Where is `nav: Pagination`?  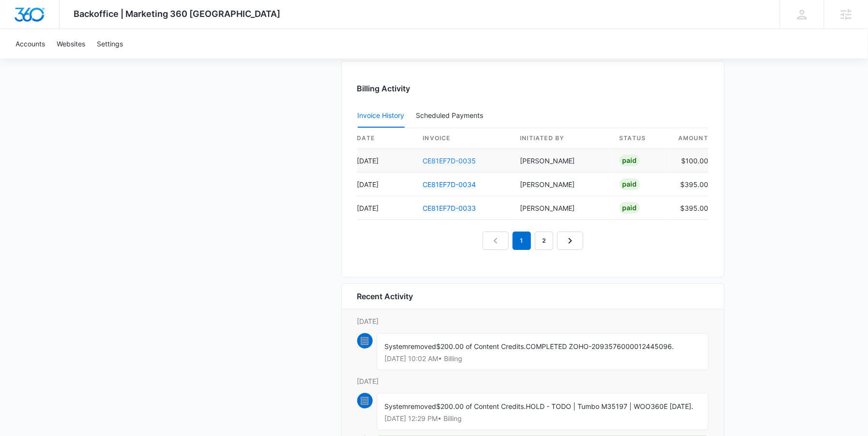
nav: Pagination is located at coordinates (533, 241).